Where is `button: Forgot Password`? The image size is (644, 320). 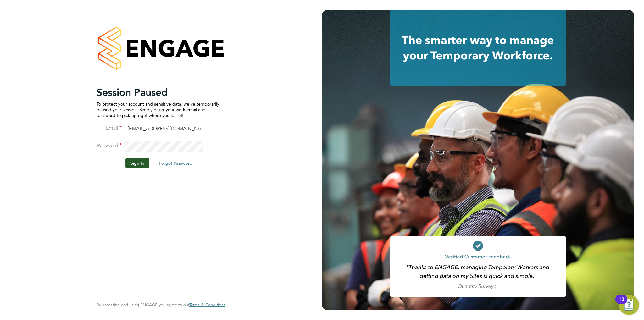
button: Forgot Password is located at coordinates (176, 163).